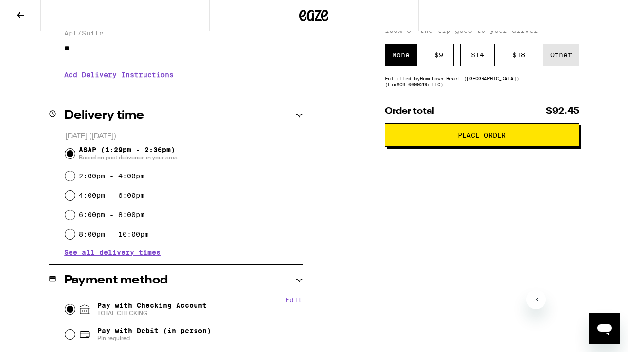 Image resolution: width=628 pixels, height=352 pixels. I want to click on span: Order total, so click(410, 111).